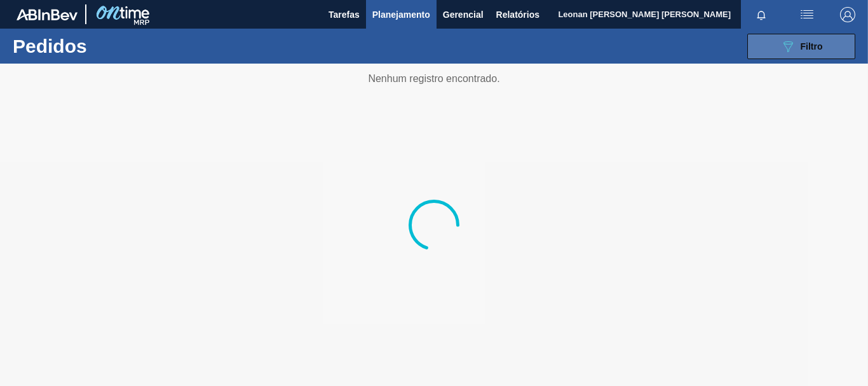 The image size is (868, 386). Describe the element at coordinates (807, 15) in the screenshot. I see `img: userActions` at that location.